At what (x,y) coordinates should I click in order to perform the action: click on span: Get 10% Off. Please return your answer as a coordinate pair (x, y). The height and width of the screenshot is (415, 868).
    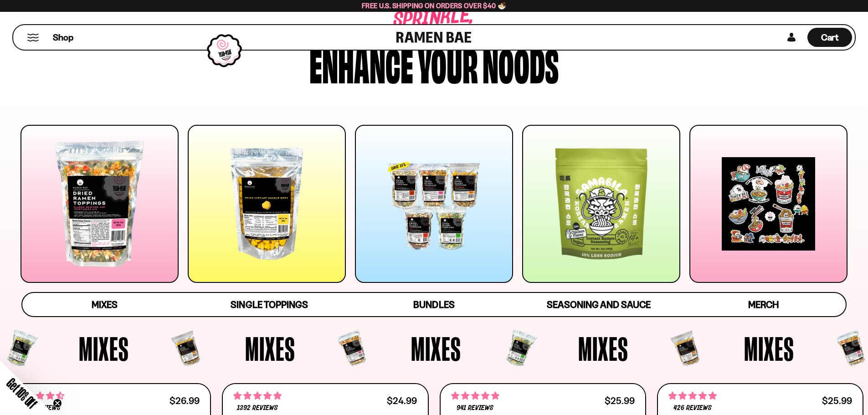
    Looking at the image, I should click on (22, 393).